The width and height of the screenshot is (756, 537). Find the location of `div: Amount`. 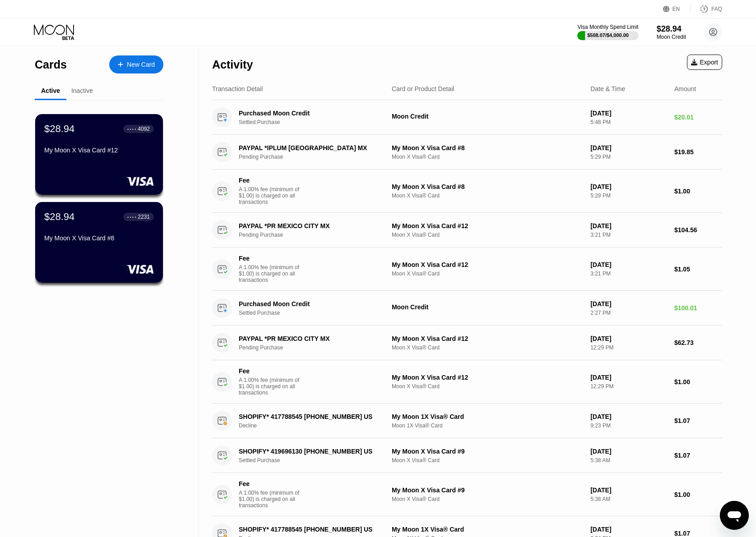

div: Amount is located at coordinates (685, 89).